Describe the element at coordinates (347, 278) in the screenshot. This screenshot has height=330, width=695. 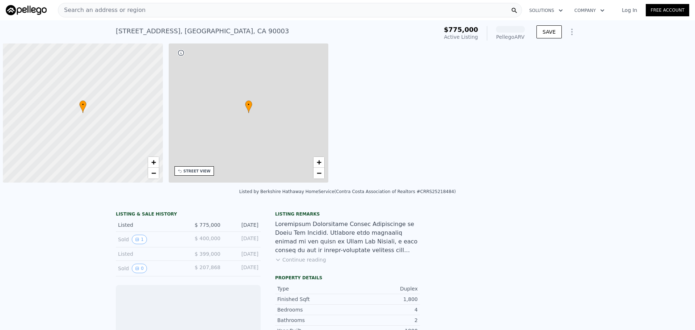
I see `div: Property details` at that location.